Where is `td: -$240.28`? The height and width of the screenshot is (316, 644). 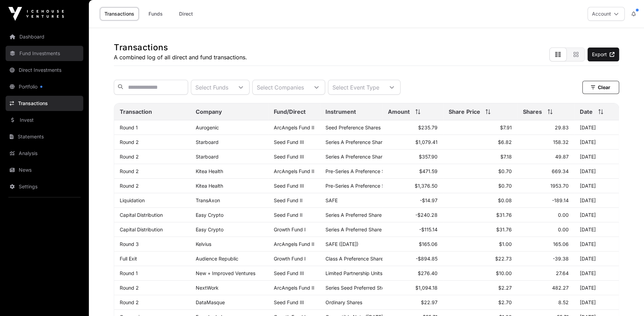
td: -$240.28 is located at coordinates (413, 216).